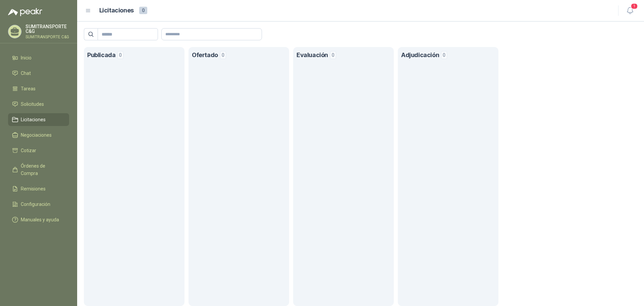  What do you see at coordinates (26, 73) in the screenshot?
I see `span: Chat` at bounding box center [26, 73].